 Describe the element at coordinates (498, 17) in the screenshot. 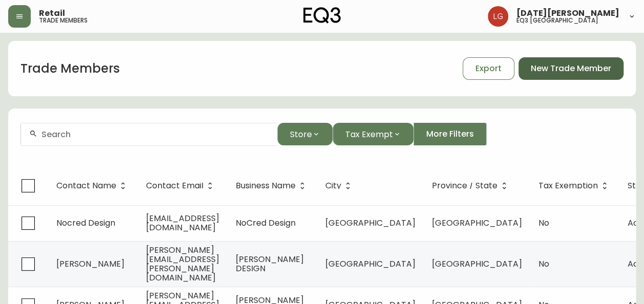

I see `img: 2638f148bab13be18035375ceda1d187` at that location.